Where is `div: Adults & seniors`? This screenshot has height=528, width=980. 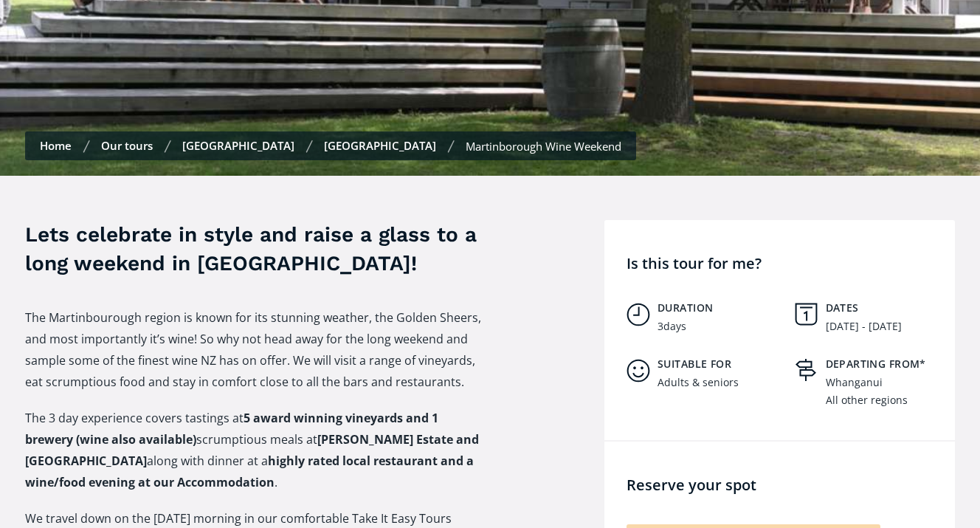
div: Adults & seniors is located at coordinates (698, 383).